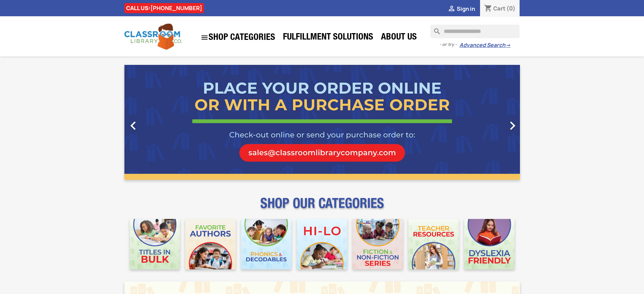  I want to click on span: (0), so click(510, 8).